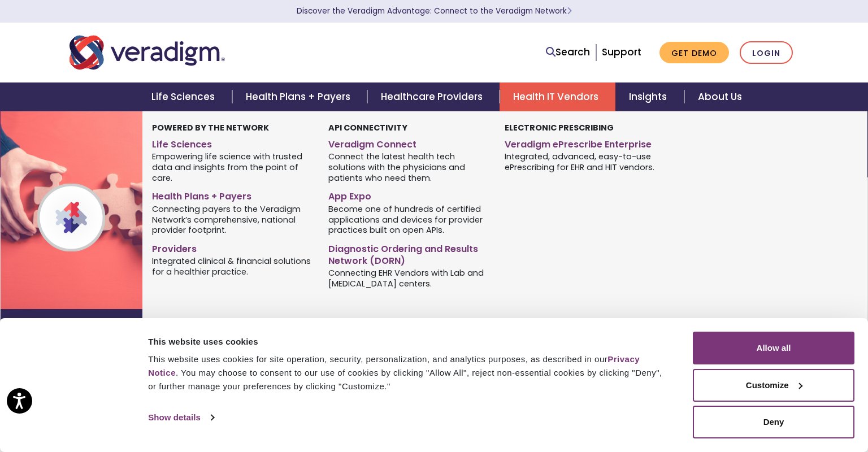 The width and height of the screenshot is (868, 452). What do you see at coordinates (91, 210) in the screenshot?
I see `img: Veradigm Network` at bounding box center [91, 210].